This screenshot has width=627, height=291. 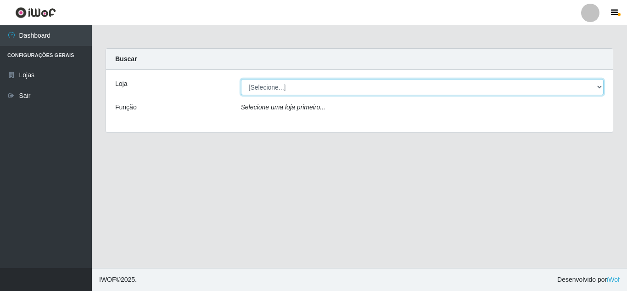 I want to click on i: Selecione uma loja primeiro..., so click(x=283, y=107).